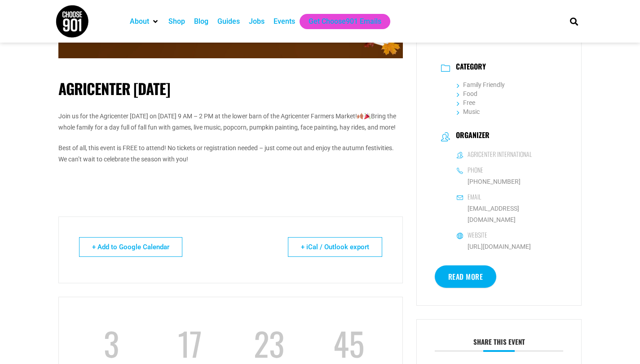 The image size is (640, 364). What do you see at coordinates (340, 21) in the screenshot?
I see `nav: Main nav` at bounding box center [340, 21].